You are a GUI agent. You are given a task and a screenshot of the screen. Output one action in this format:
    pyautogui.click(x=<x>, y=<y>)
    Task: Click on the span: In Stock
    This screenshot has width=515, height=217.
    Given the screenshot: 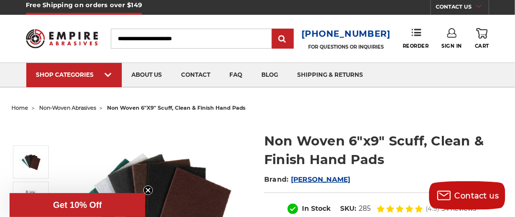 What is the action you would take?
    pyautogui.click(x=317, y=209)
    